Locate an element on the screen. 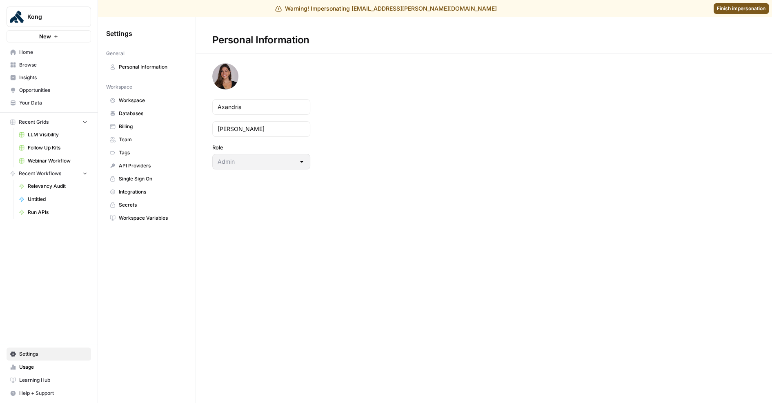  a: Integrations is located at coordinates (147, 192).